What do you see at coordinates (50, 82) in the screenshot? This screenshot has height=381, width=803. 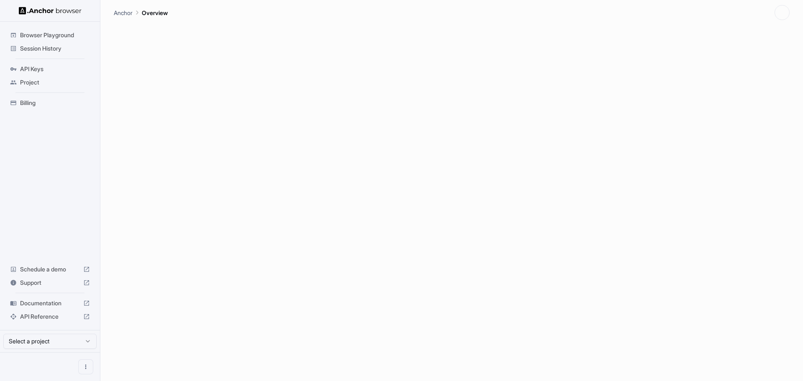 I see `div: Project` at bounding box center [50, 82].